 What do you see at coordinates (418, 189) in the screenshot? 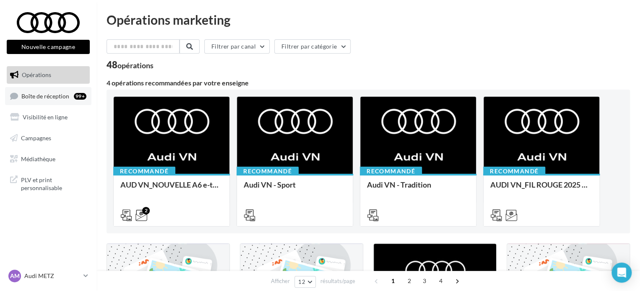
I see `div: Audi VN - Tradition` at bounding box center [418, 189].